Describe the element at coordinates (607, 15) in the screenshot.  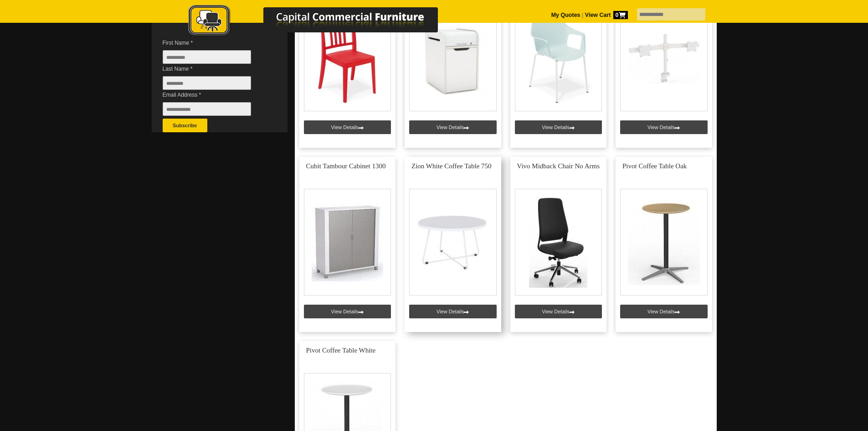
I see `strong: View Cart` at that location.